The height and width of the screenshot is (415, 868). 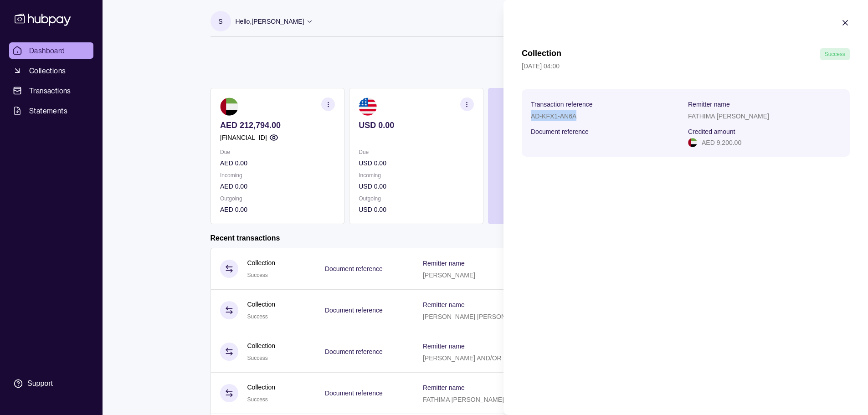 What do you see at coordinates (541, 54) in the screenshot?
I see `h1: Collection` at bounding box center [541, 54].